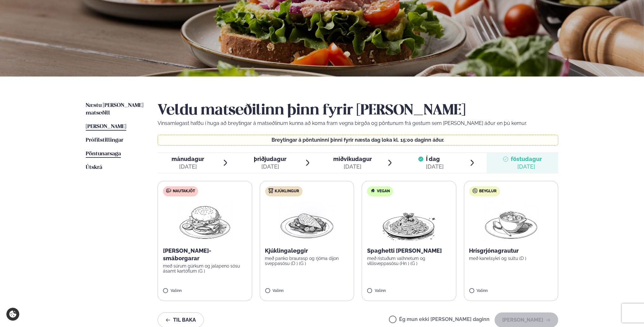 The width and height of the screenshot is (644, 327). Describe the element at coordinates (287, 191) in the screenshot. I see `span: Kjúklingur` at that location.